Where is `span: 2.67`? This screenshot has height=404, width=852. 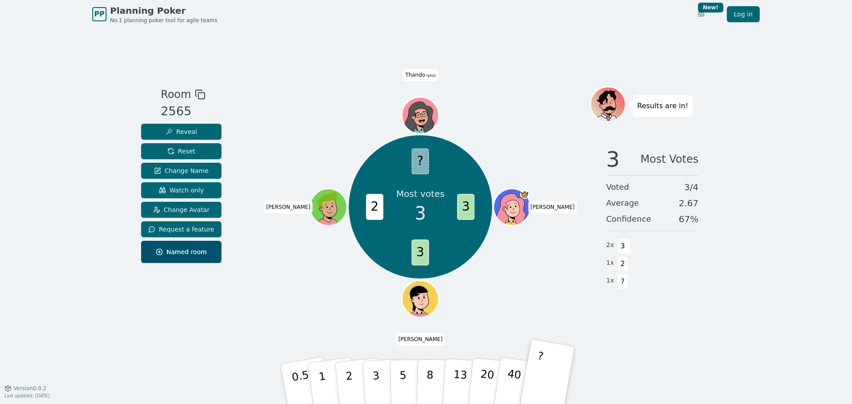
span: 2.67 is located at coordinates (688, 203).